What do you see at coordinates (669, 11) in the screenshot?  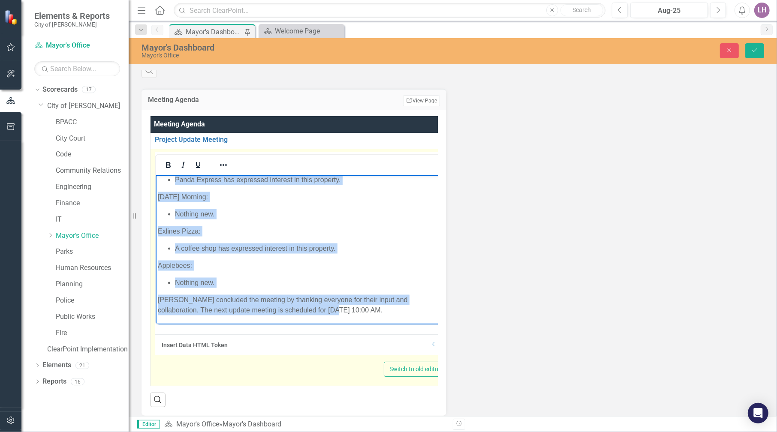 I see `div: Aug-25` at bounding box center [669, 11].